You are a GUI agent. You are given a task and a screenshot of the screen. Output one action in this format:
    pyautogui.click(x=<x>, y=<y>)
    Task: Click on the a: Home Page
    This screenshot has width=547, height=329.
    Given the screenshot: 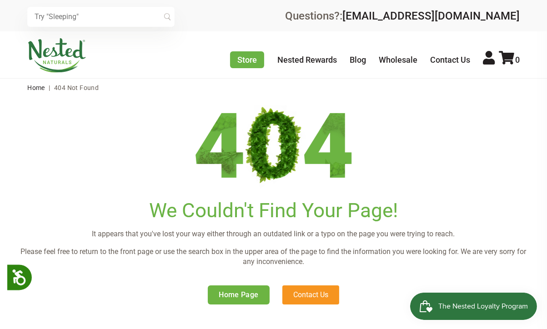 What is the action you would take?
    pyautogui.click(x=239, y=295)
    